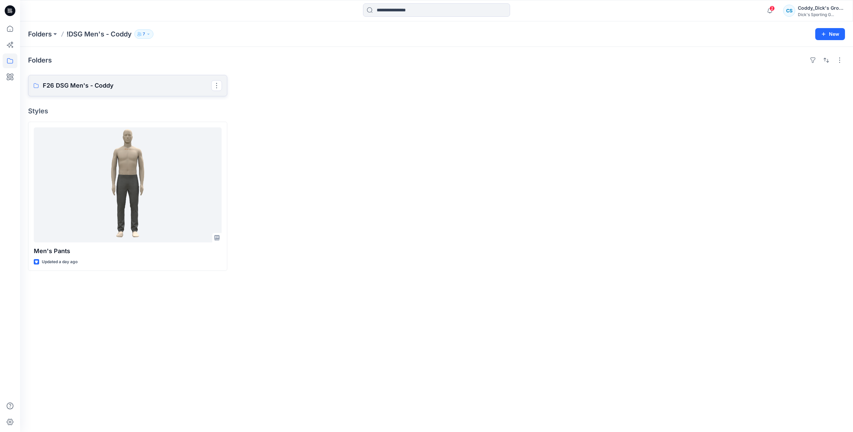  I want to click on p: Men's Pants, so click(128, 251).